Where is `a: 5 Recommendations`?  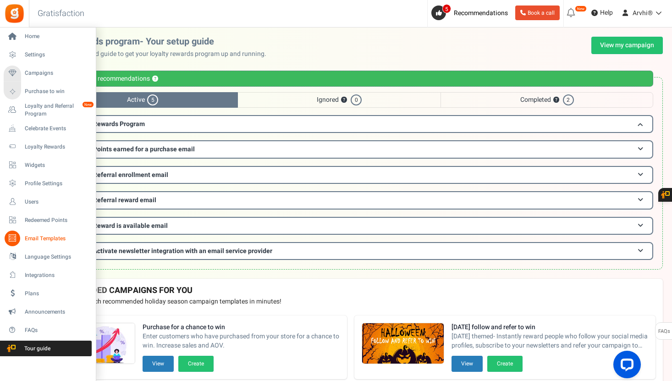 a: 5 Recommendations is located at coordinates (471, 13).